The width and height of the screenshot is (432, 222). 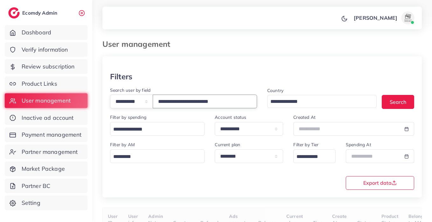 I want to click on h3: User management, so click(x=139, y=44).